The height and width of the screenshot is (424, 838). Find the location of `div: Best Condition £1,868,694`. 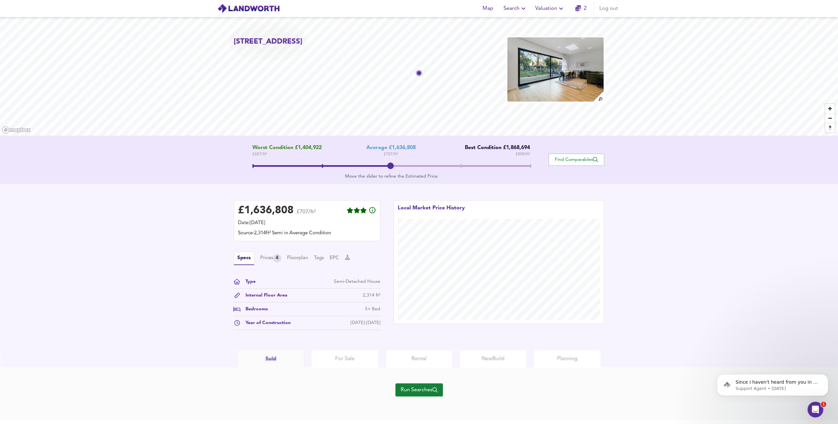

div: Best Condition £1,868,694 is located at coordinates (495, 148).